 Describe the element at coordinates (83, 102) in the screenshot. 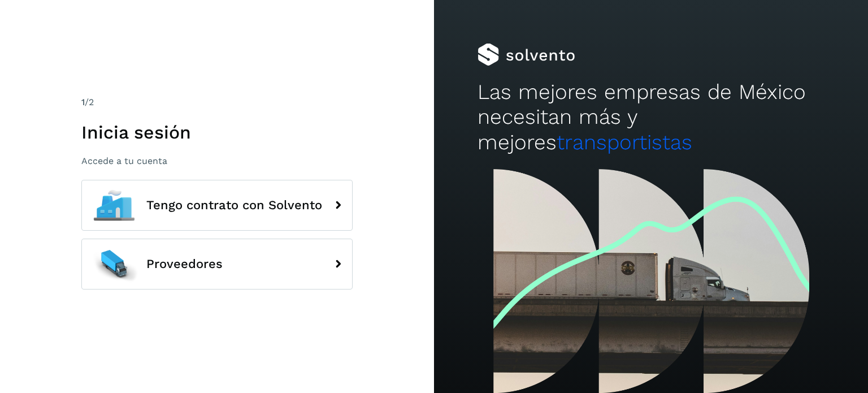

I see `span: 1` at that location.